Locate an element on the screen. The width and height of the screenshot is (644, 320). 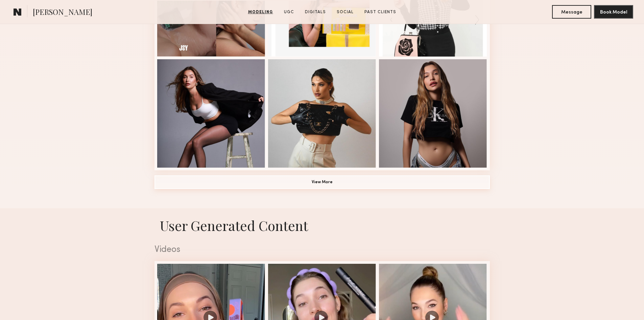
div: Videos is located at coordinates (322, 250).